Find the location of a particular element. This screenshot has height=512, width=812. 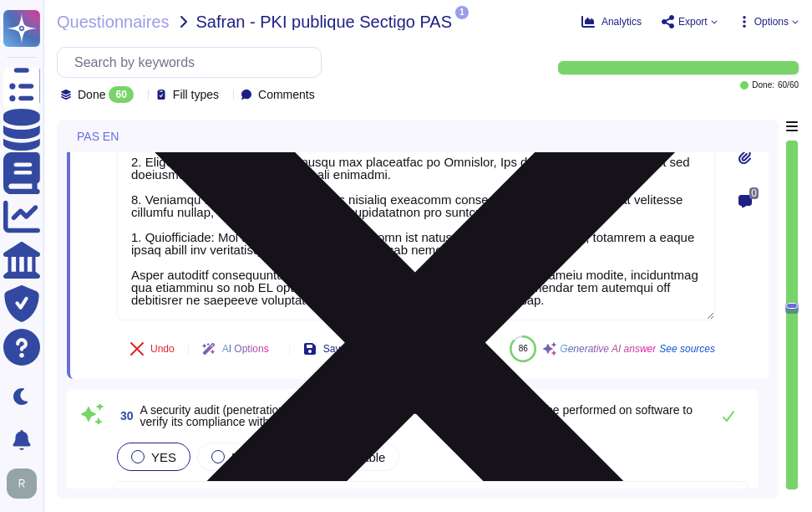

span: Export is located at coordinates (692, 22).